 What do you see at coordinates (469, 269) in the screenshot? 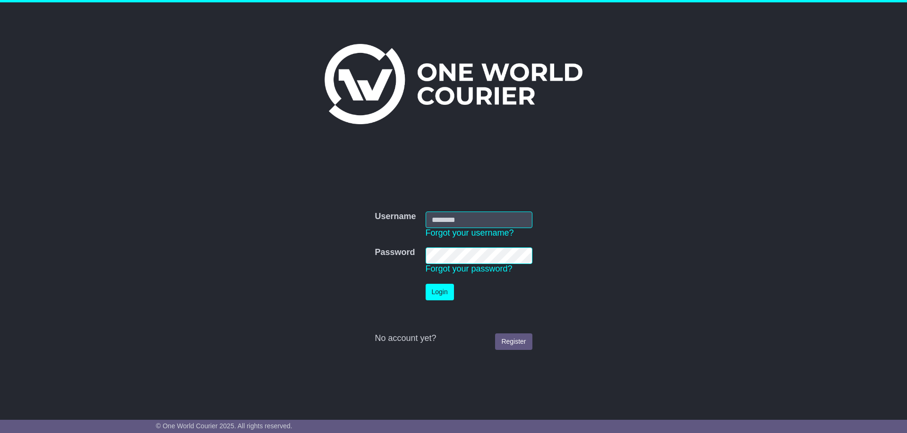
I see `a: Forgot your password?` at bounding box center [469, 269].